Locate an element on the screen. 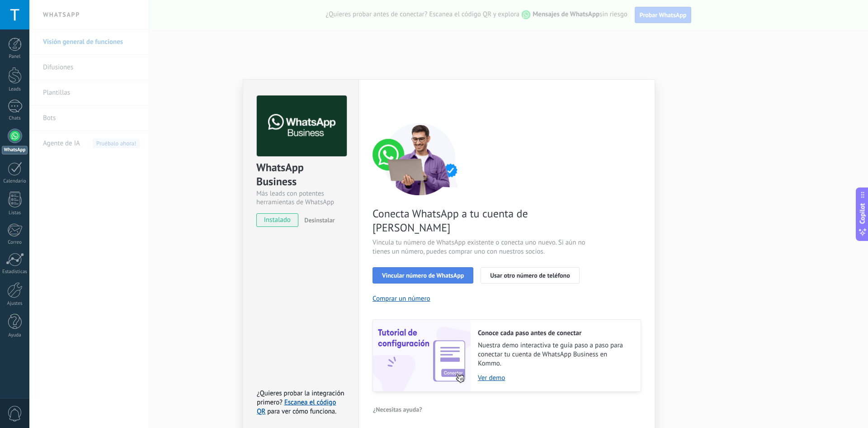 The height and width of the screenshot is (428, 868). div: Calendario is located at coordinates (15, 181).